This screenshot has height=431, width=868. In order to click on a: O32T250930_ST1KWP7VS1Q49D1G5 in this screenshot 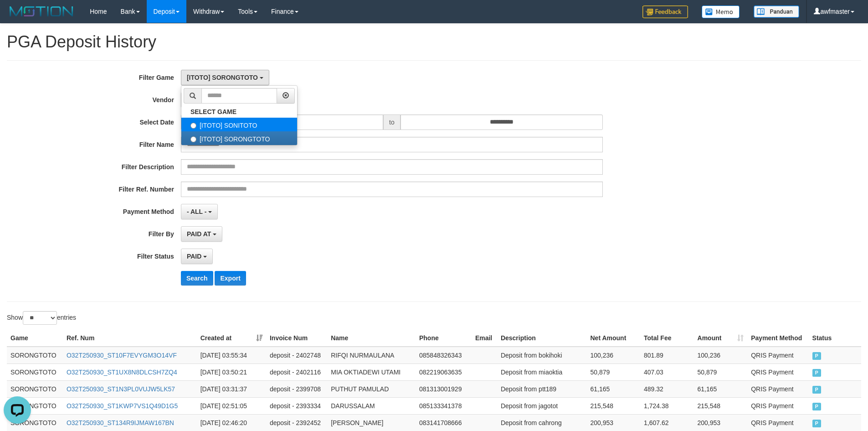, I will do `click(122, 406)`.